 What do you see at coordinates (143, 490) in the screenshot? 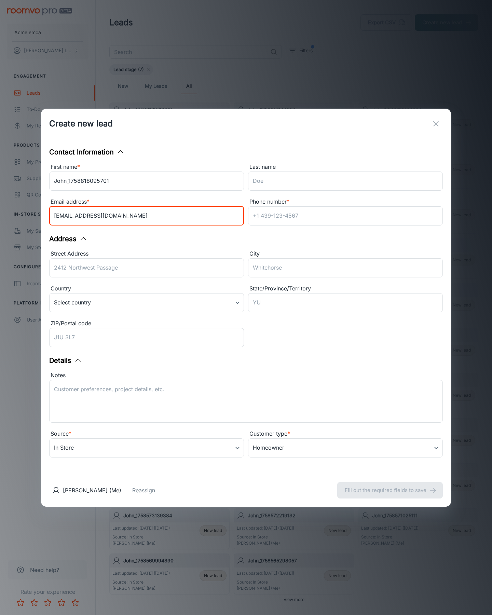
I see `button: Reassign` at bounding box center [143, 490].